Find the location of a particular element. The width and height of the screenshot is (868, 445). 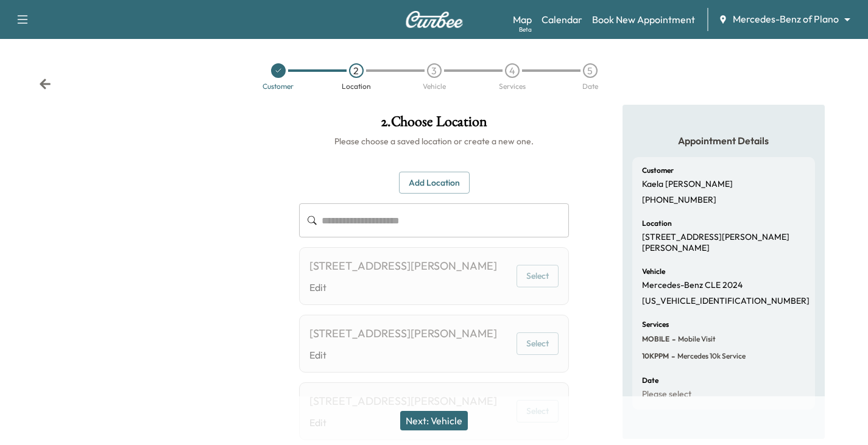

h5: Appointment Details is located at coordinates (723, 141).